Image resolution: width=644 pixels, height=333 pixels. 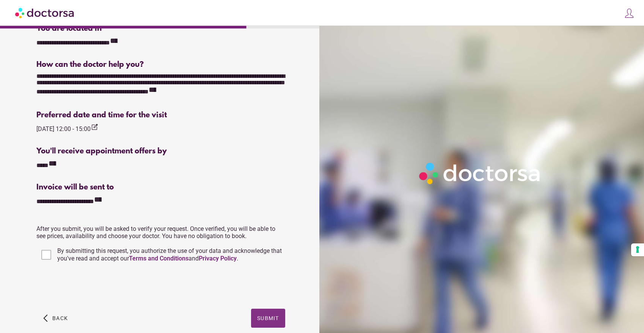 I want to click on a: Privacy Policy, so click(x=218, y=258).